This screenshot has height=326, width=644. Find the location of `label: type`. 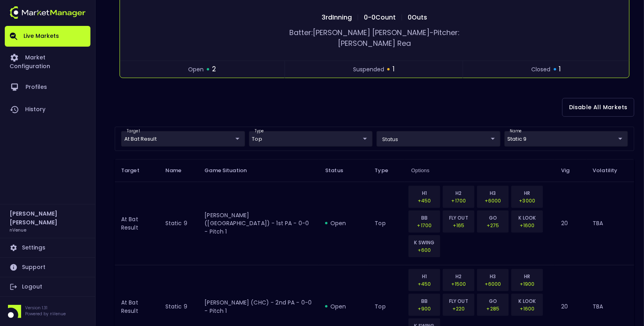

label: type is located at coordinates (260, 132).